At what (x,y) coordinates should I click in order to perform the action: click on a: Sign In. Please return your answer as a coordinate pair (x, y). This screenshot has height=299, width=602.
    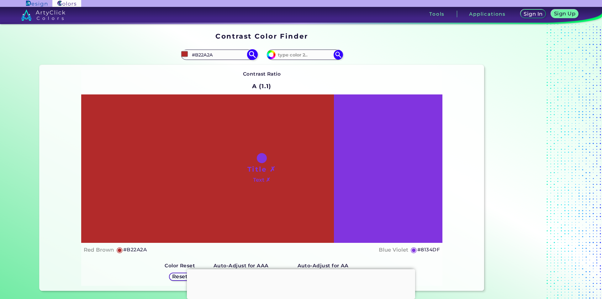
    Looking at the image, I should click on (533, 14).